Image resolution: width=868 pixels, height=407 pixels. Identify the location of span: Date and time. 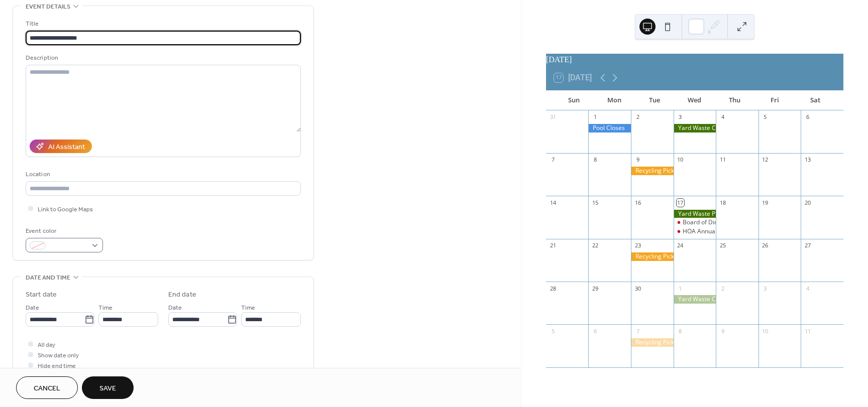
(47, 278).